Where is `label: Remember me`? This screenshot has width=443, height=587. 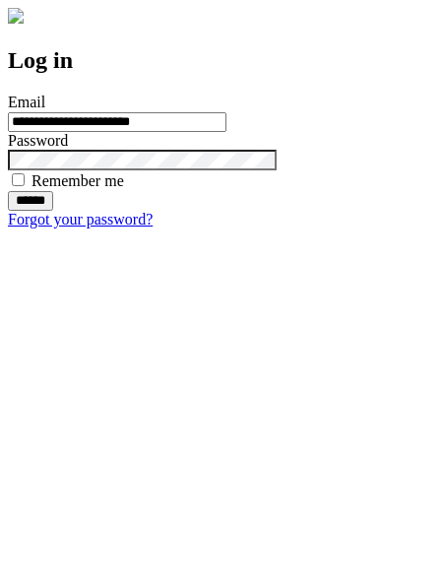 label: Remember me is located at coordinates (78, 180).